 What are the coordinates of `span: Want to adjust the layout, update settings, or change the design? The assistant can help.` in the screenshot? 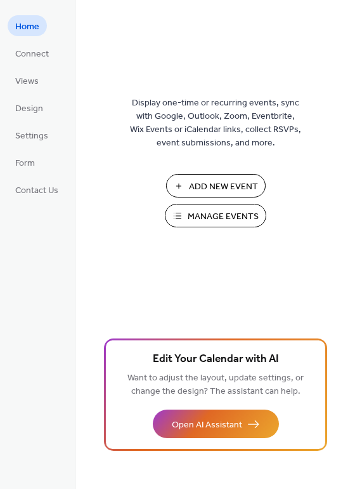 It's located at (216, 384).